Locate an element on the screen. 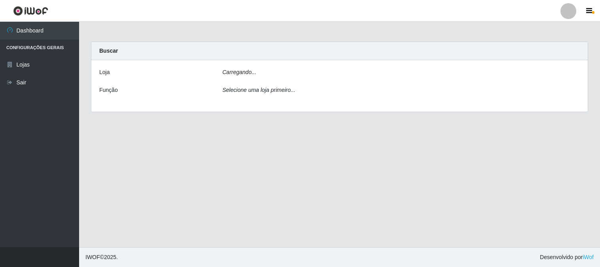  span: © 2025 . is located at coordinates (102, 257).